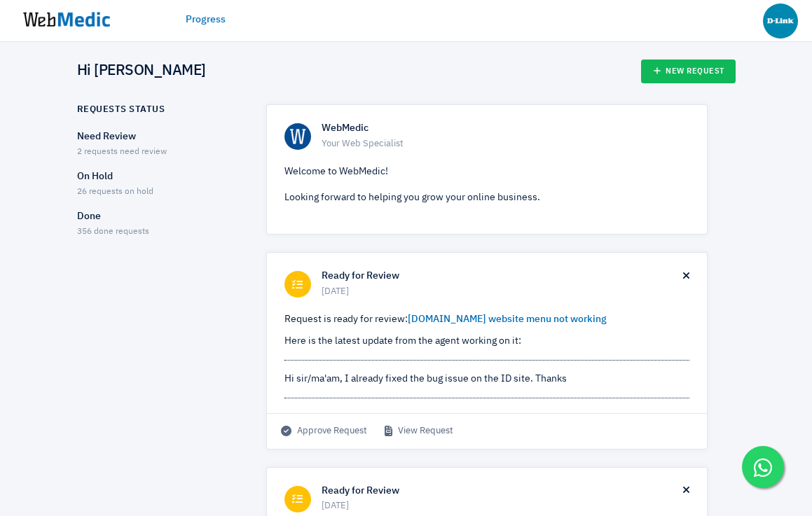  Describe the element at coordinates (488, 197) in the screenshot. I see `p: Looking forward to helping you grow your online business.` at that location.